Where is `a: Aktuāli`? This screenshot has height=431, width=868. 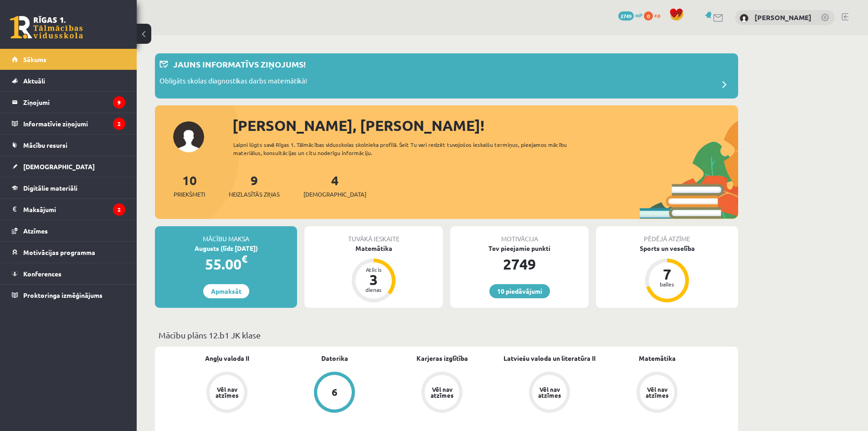 a: Aktuāli is located at coordinates (68, 81).